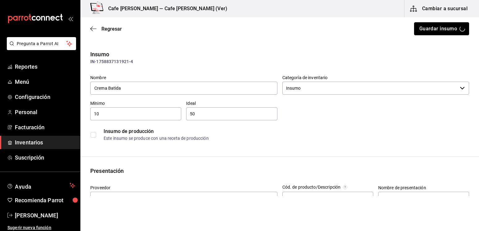 The width and height of the screenshot is (479, 231). What do you see at coordinates (184, 88) in the screenshot?
I see `input: Ingresa el nombre de tu insumo` at bounding box center [184, 88].